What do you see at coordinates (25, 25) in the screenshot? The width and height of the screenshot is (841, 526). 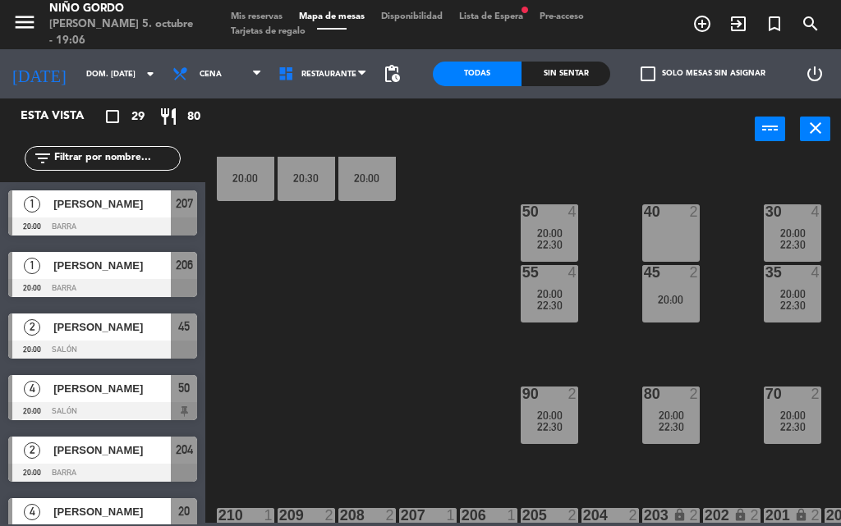 I see `button: menu` at bounding box center [25, 25].